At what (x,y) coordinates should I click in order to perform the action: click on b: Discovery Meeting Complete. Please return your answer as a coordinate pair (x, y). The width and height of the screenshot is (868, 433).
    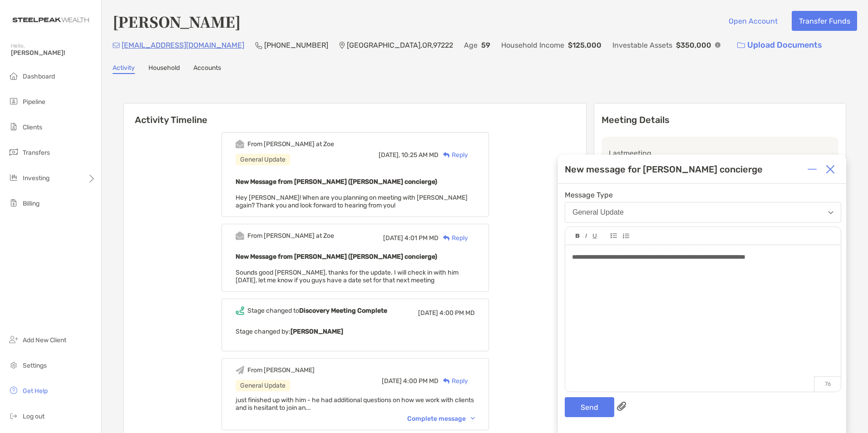
    Looking at the image, I should click on (343, 311).